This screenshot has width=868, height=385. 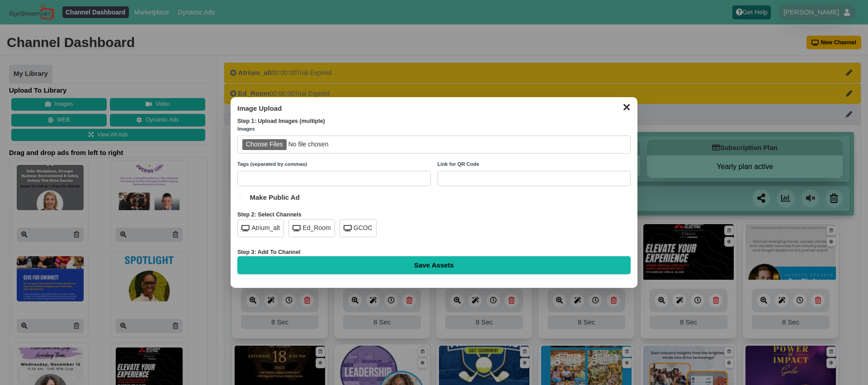 I want to click on h3: Image Upload, so click(x=434, y=108).